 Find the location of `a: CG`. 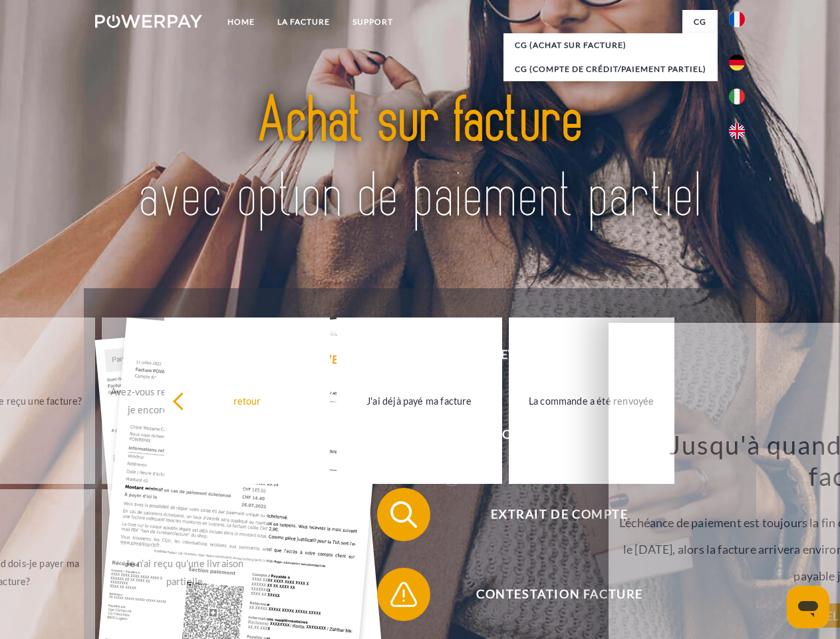

a: CG is located at coordinates (699, 22).